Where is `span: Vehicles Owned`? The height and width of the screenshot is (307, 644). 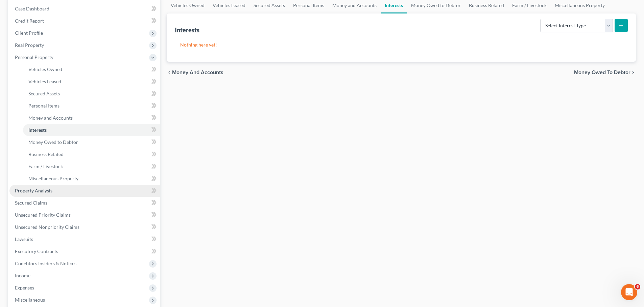
span: Vehicles Owned is located at coordinates (45, 69).